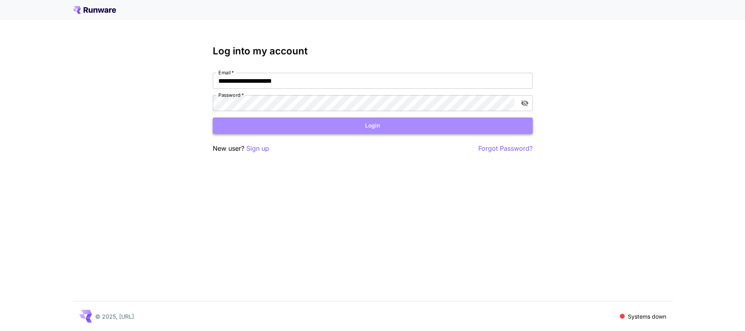 The width and height of the screenshot is (745, 331). What do you see at coordinates (506, 148) in the screenshot?
I see `p: Forgot Password?` at bounding box center [506, 148].